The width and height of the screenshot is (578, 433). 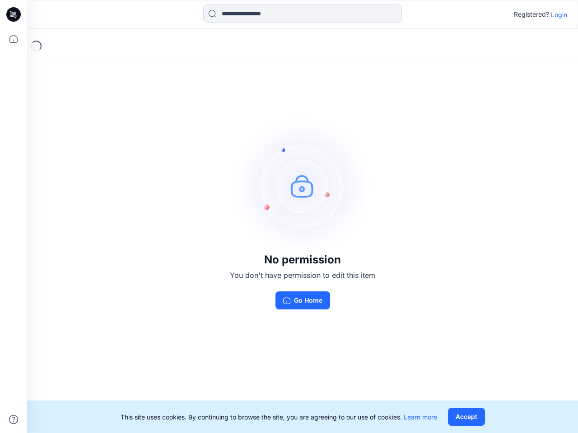 I want to click on a: Learn more, so click(x=420, y=417).